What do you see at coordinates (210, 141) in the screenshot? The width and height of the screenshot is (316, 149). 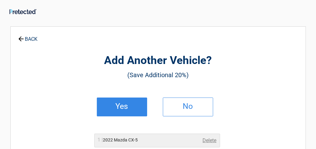 I see `a: Delete` at bounding box center [210, 141].